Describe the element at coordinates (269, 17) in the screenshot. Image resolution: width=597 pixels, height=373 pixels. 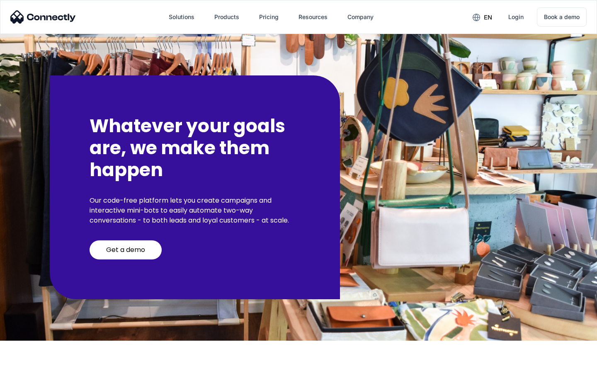
I see `div: Pricing` at that location.